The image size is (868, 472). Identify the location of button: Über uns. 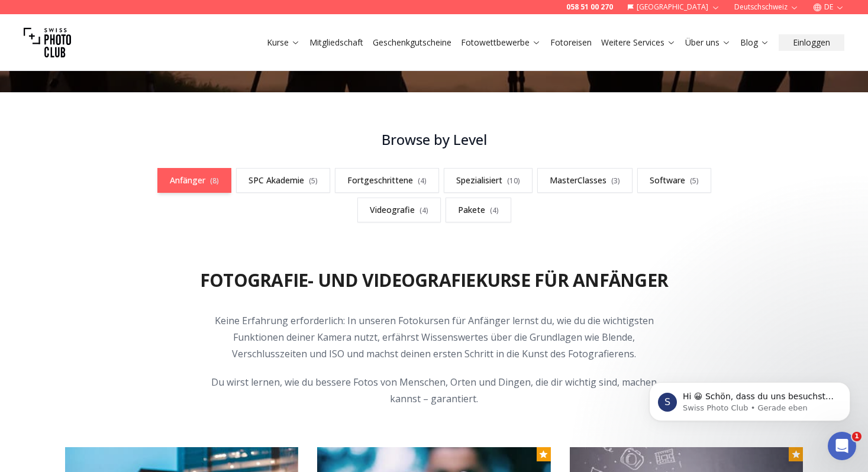
(708, 43).